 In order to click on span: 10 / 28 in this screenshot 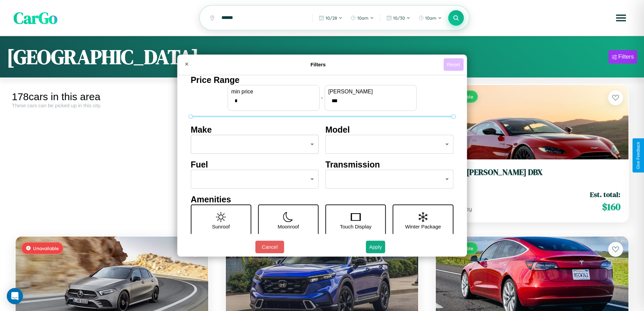, I will do `click(331, 18)`.